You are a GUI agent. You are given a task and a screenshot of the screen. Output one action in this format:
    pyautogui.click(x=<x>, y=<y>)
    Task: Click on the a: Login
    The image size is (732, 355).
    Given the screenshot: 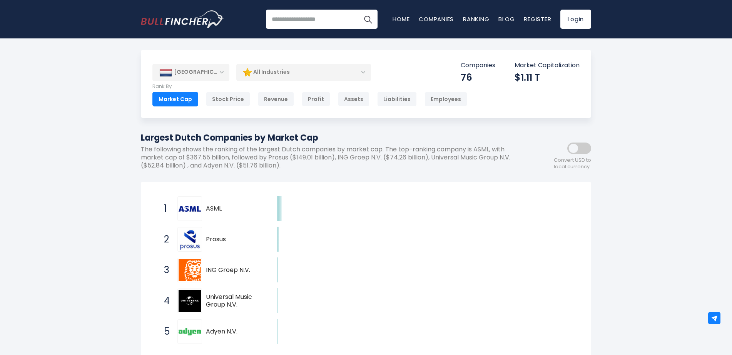 What is the action you would take?
    pyautogui.click(x=575, y=19)
    